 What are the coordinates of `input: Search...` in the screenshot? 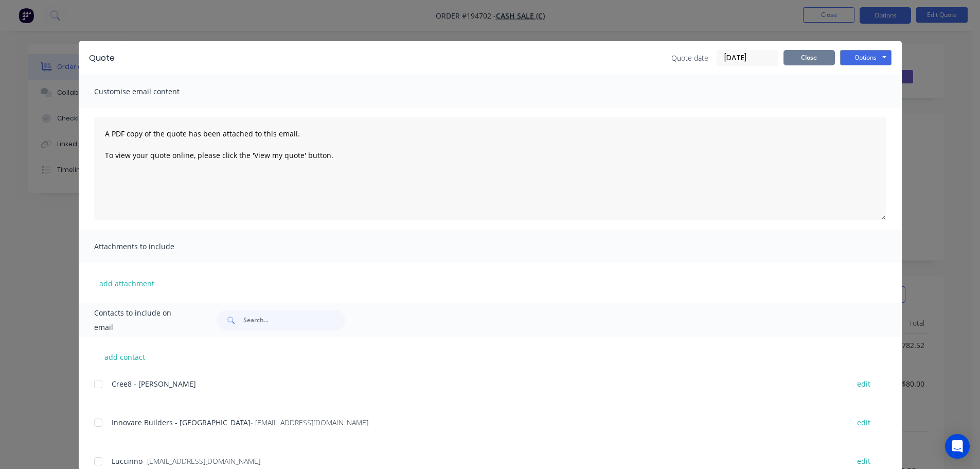 It's located at (294, 320).